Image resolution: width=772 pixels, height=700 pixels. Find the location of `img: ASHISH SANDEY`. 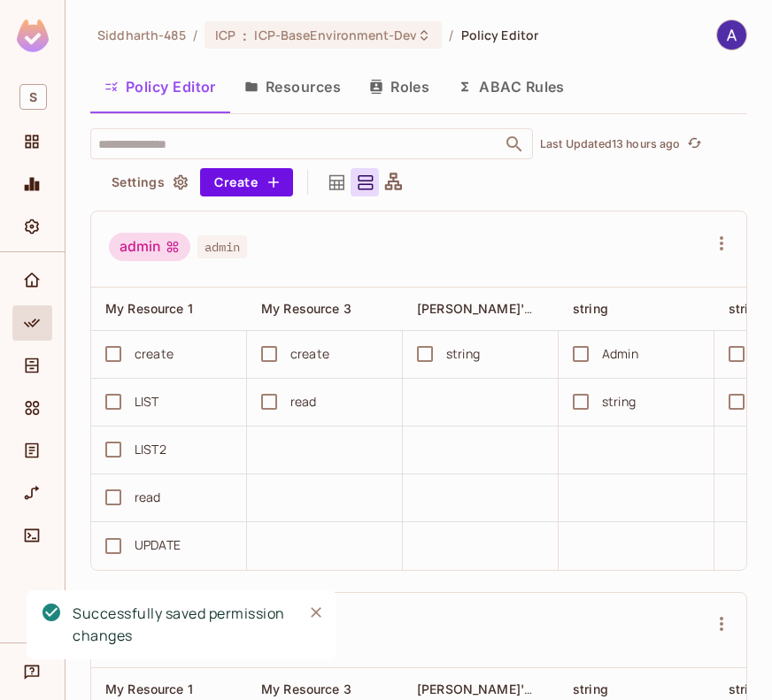

img: ASHISH SANDEY is located at coordinates (731, 34).